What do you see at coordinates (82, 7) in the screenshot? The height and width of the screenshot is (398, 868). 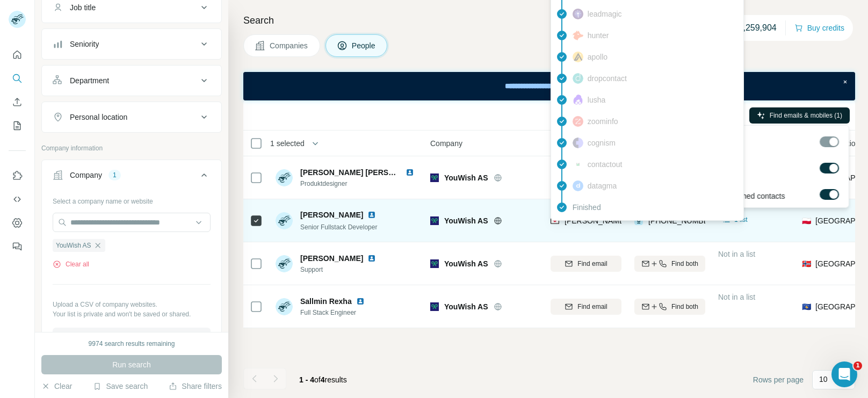 I see `div: Job title` at bounding box center [82, 7].